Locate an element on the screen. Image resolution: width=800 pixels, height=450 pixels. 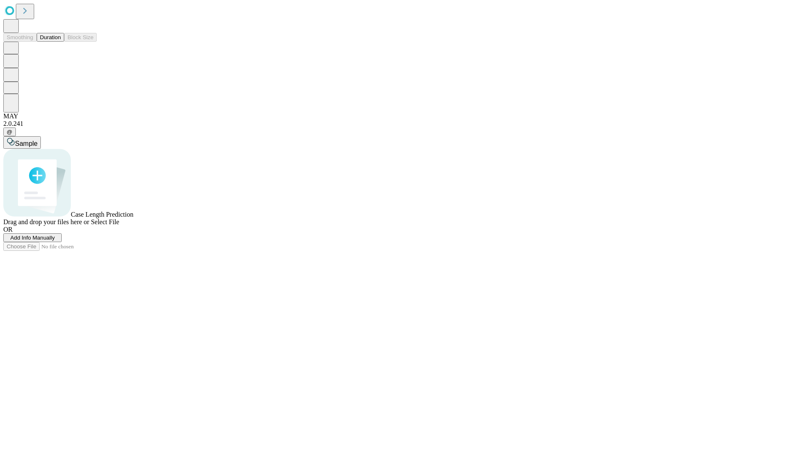
span: Drag and drop your files here or is located at coordinates (46, 222).